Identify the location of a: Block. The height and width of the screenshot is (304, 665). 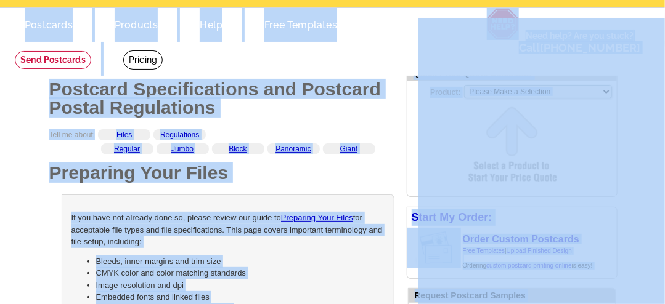
(237, 149).